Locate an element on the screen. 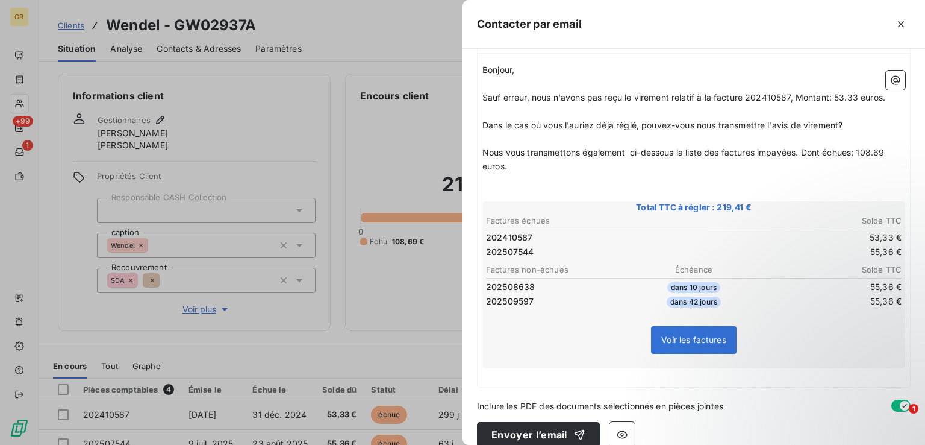 Image resolution: width=925 pixels, height=445 pixels. td: 202509597 is located at coordinates (554, 301).